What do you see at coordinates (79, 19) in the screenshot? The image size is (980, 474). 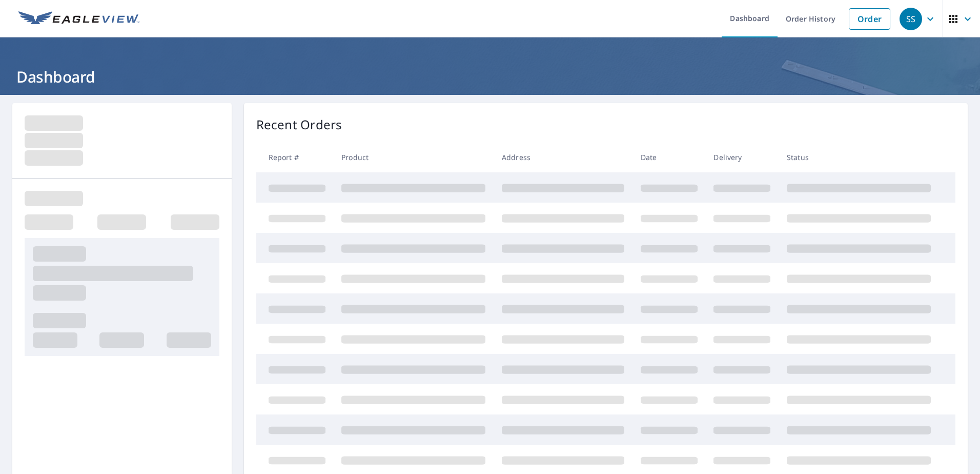 I see `img: EV Logo` at bounding box center [79, 19].